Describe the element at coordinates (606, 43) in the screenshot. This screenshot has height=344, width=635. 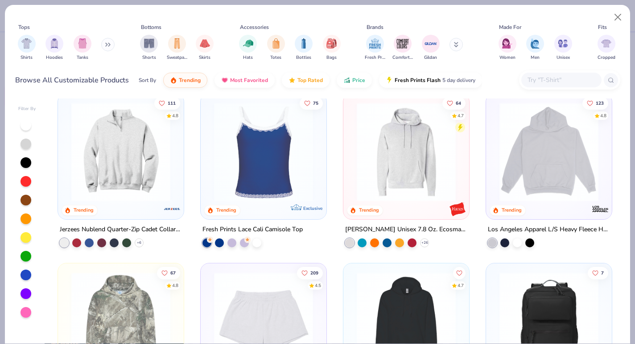
I see `img: Cropped Image` at that location.